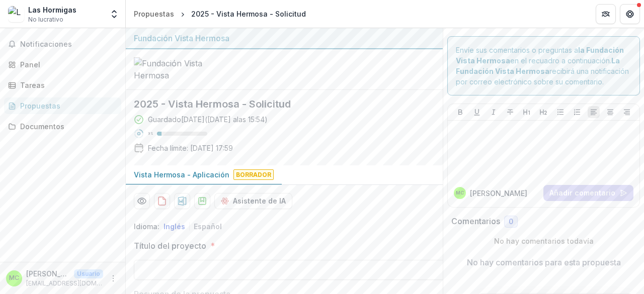 The width and height of the screenshot is (644, 294). What do you see at coordinates (543, 112) in the screenshot?
I see `button: Título 2` at bounding box center [543, 112].